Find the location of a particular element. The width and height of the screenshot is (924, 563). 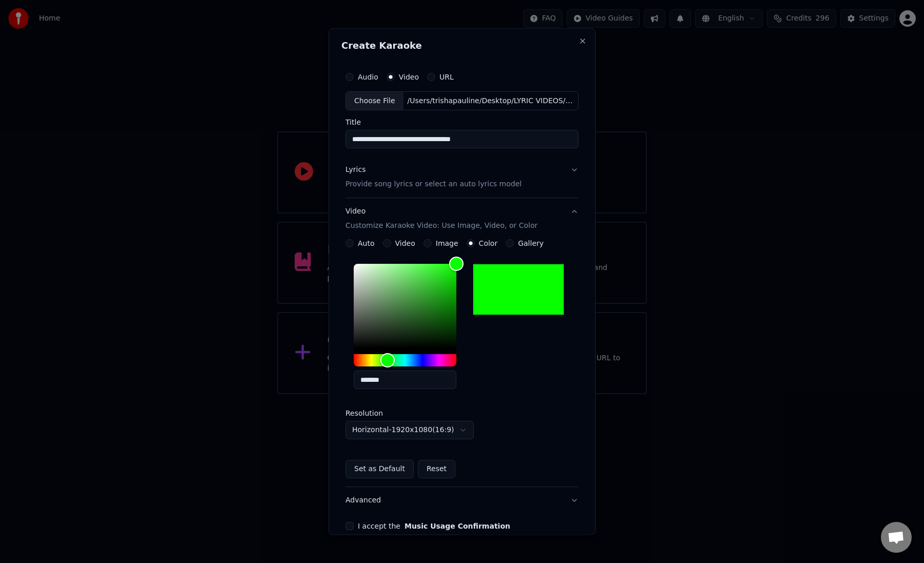

h2: Create Karaoke is located at coordinates (462, 46).